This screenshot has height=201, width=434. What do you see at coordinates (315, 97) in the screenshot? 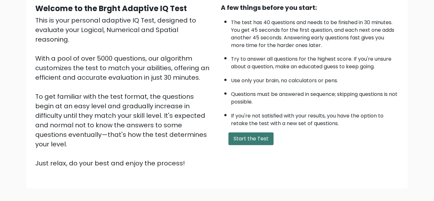
I see `li: Questions must be answered in sequence; skipping questions is not possible.` at bounding box center [315, 97].